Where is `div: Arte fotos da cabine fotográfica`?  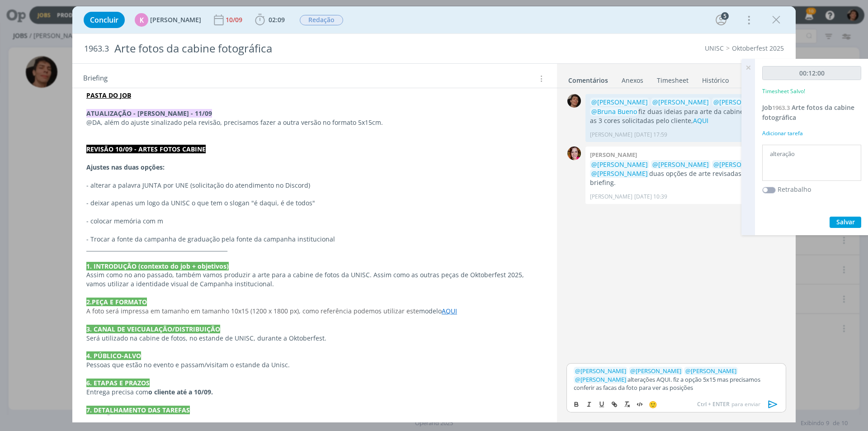 div: Arte fotos da cabine fotográfica is located at coordinates (300, 48).